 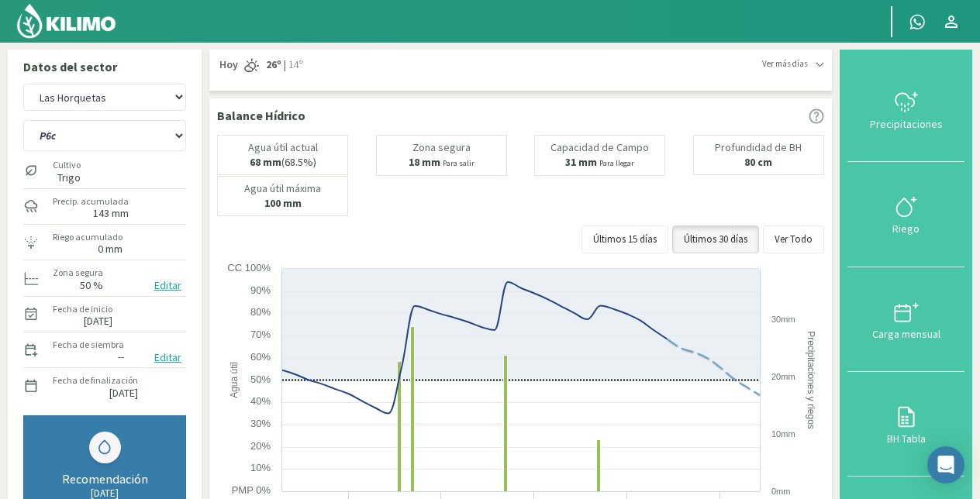 I want to click on text: 0mm, so click(x=780, y=492).